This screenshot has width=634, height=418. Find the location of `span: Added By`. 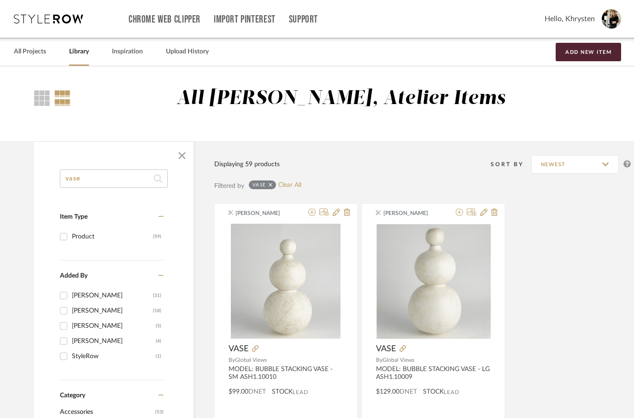

span: Added By is located at coordinates (74, 276).